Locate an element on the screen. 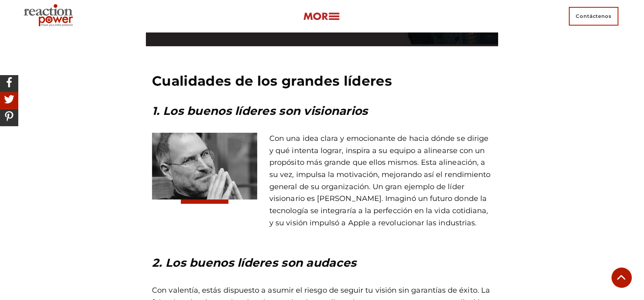  img: more-btn.png is located at coordinates (321, 16).